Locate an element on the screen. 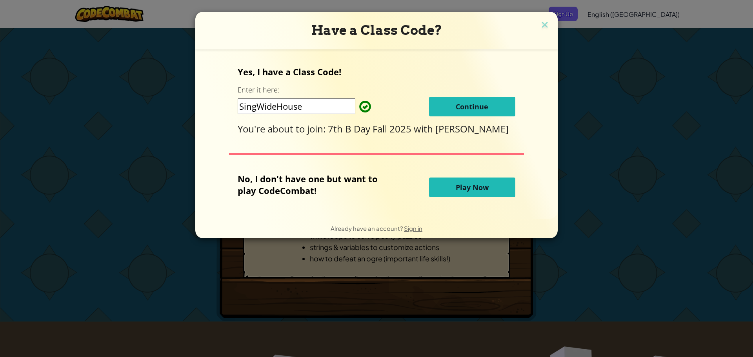  a: Sign in is located at coordinates (413, 228).